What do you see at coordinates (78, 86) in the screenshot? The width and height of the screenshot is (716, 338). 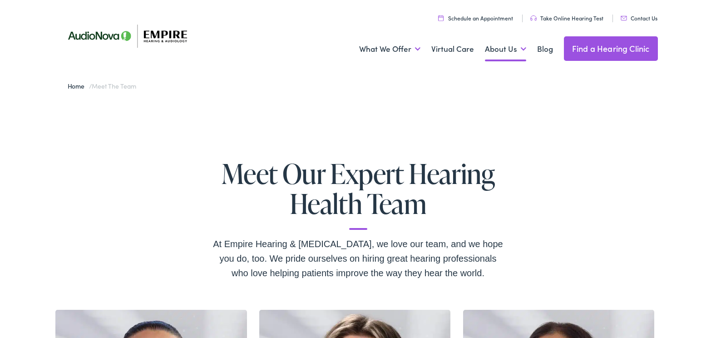 I see `a: Home` at bounding box center [78, 86].